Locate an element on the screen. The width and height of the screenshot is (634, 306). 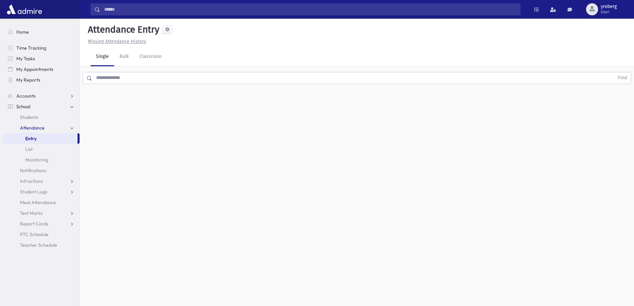
span: My Reports is located at coordinates (28, 80).